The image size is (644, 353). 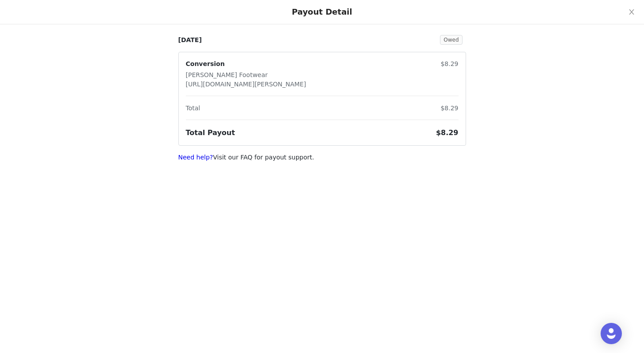 What do you see at coordinates (322, 157) in the screenshot?
I see `p: Visit our FAQ for payout support.` at bounding box center [322, 157].